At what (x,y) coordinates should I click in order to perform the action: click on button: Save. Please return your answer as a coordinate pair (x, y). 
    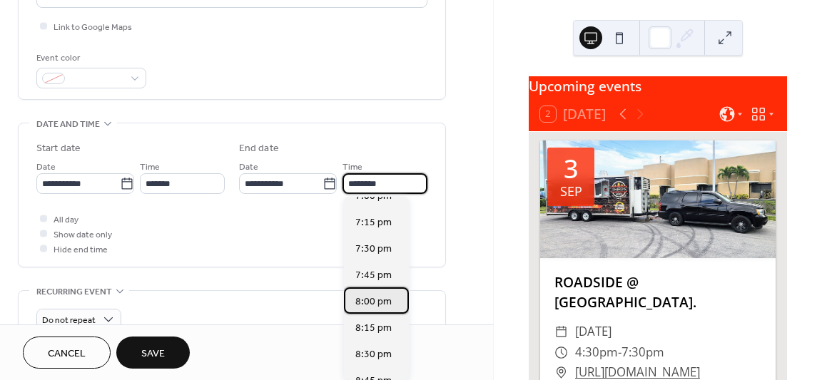
    Looking at the image, I should click on (153, 353).